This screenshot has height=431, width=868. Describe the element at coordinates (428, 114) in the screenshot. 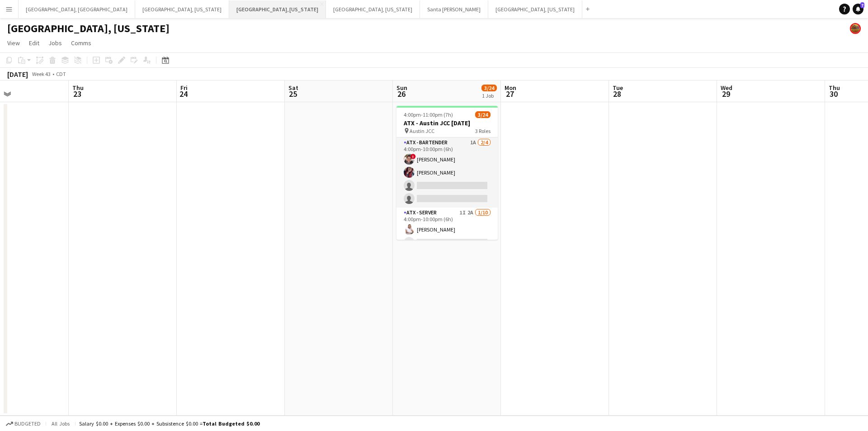

I see `span: 4:00pm-11:00pm (7h)` at that location.